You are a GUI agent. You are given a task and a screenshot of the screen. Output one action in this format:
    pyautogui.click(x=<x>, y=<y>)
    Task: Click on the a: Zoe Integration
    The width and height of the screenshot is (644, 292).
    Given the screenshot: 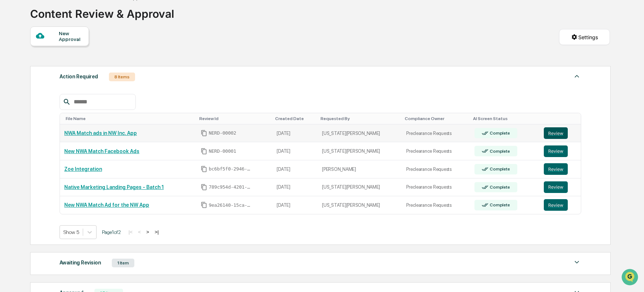 What is the action you would take?
    pyautogui.click(x=83, y=169)
    